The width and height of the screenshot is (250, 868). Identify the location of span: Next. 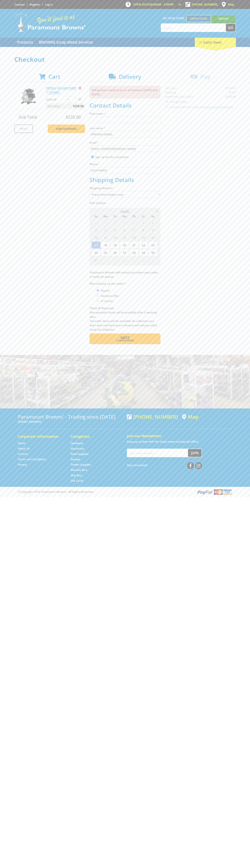
(125, 338).